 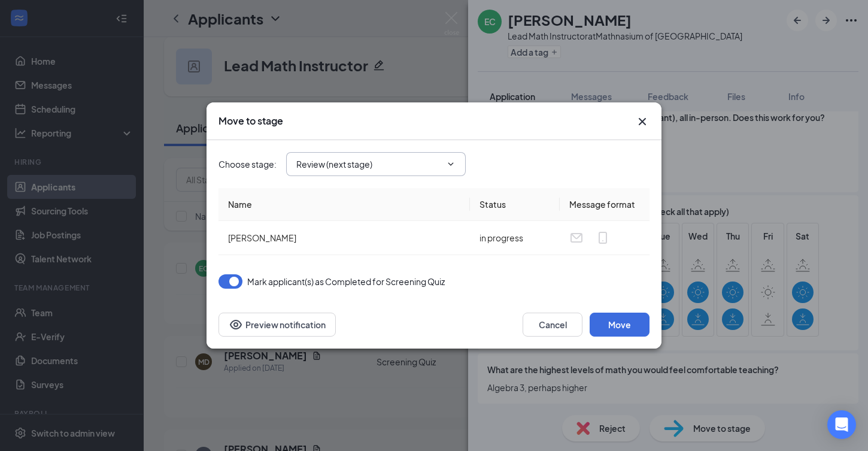 What do you see at coordinates (247, 164) in the screenshot?
I see `span: Choose stage :` at bounding box center [247, 164].